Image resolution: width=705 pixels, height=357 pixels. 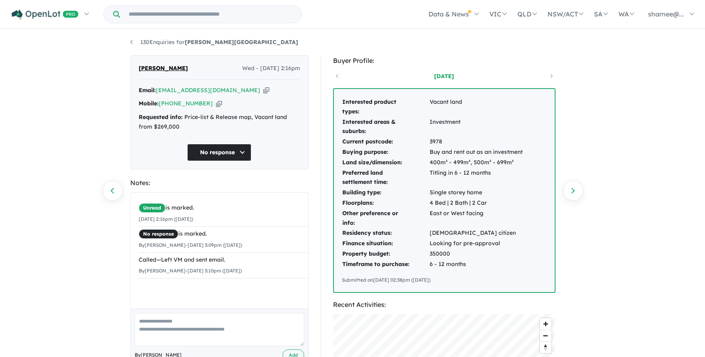 I want to click on td: Land size/dimension:, so click(x=386, y=163).